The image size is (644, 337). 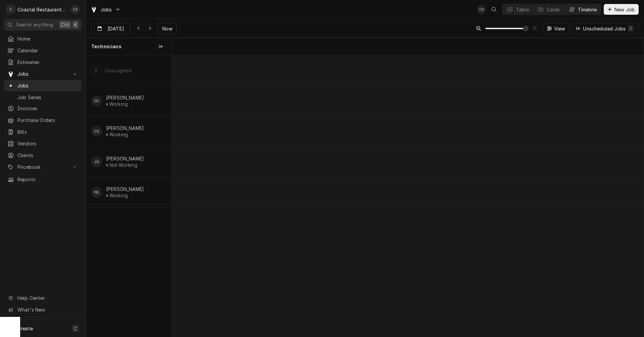 I want to click on div: Unscheduled Jobs, so click(x=608, y=29).